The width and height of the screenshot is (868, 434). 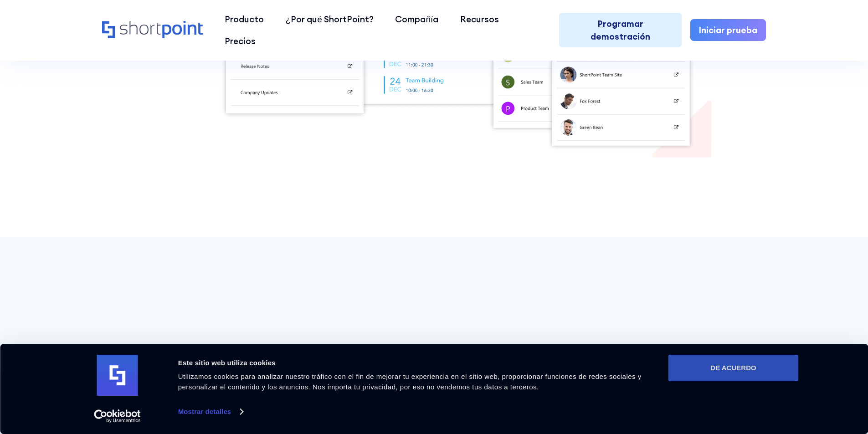 I want to click on a: ¿Por qué ShortPoint?, so click(x=330, y=19).